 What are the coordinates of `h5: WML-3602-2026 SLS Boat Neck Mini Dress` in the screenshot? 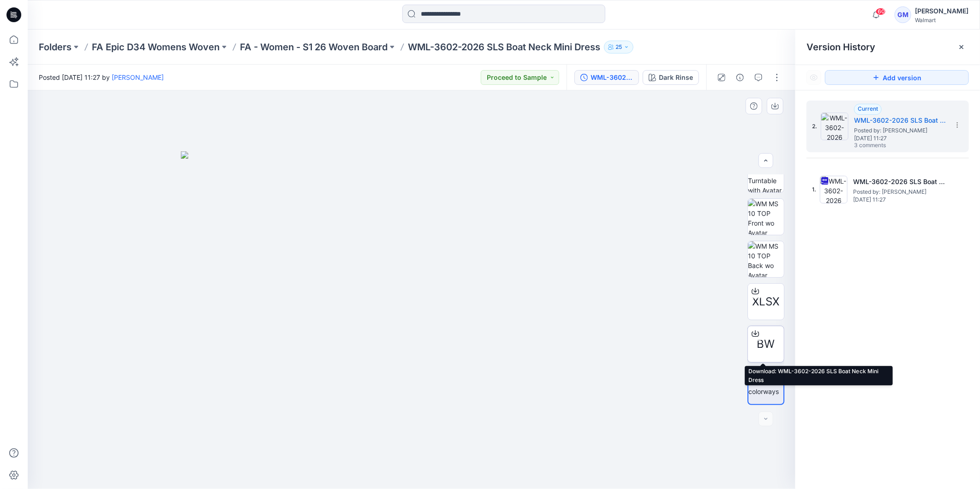 It's located at (899, 182).